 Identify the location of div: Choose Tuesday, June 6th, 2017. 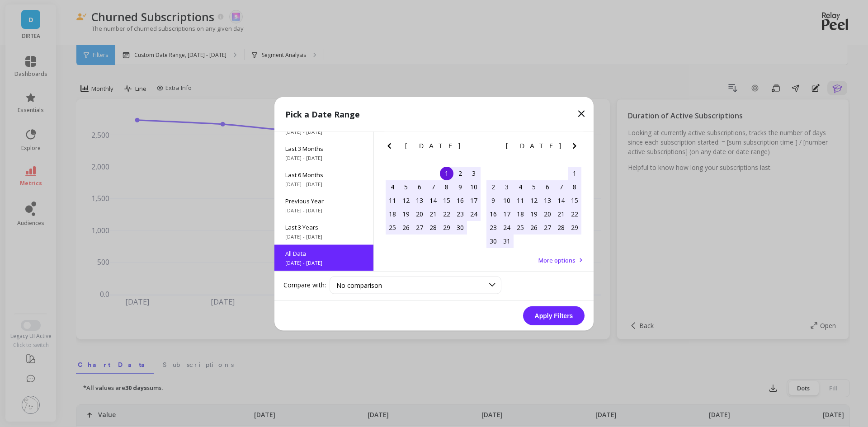
(420, 187).